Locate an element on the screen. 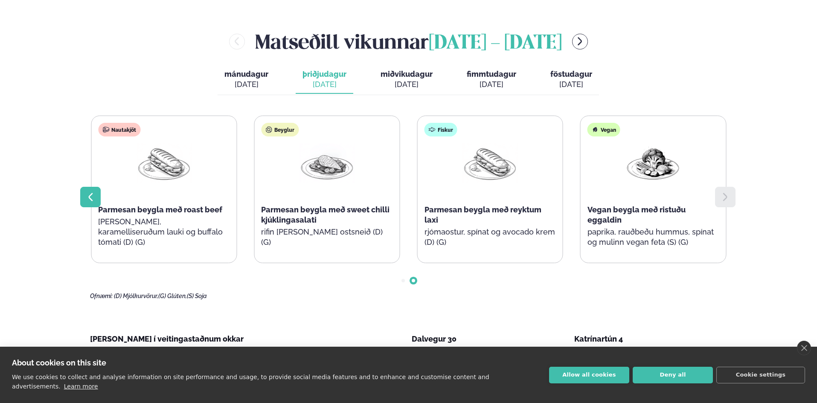 The image size is (817, 403). h2: Matseðill vikunnar is located at coordinates (408, 41).